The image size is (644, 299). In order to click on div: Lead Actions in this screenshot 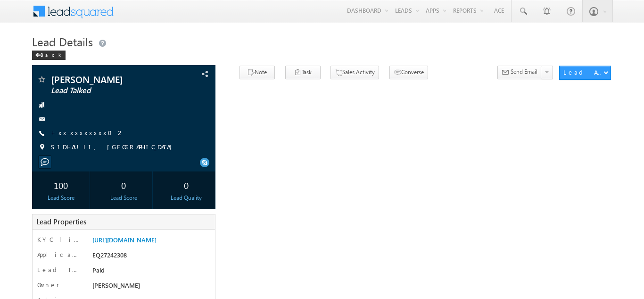, I will do `click(584, 72)`.